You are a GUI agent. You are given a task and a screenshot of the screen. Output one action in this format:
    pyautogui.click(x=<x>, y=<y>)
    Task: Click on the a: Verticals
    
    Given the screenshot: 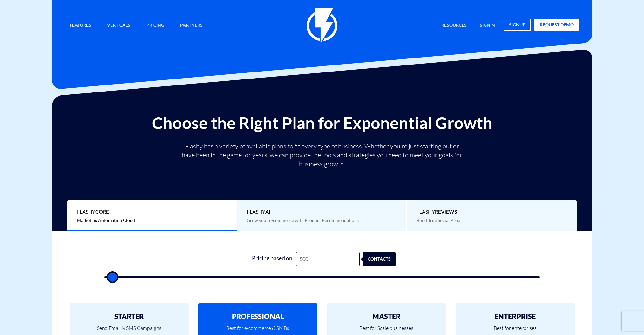 What is the action you would take?
    pyautogui.click(x=118, y=25)
    